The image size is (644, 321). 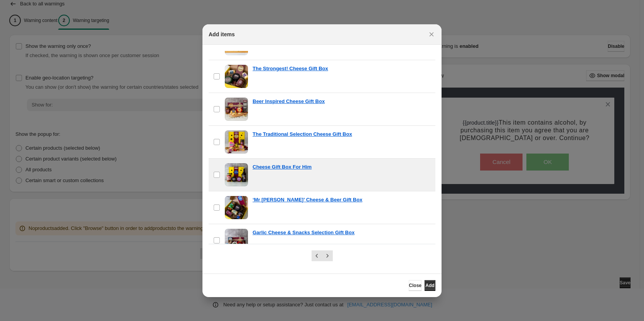 What do you see at coordinates (429, 285) in the screenshot?
I see `span: Add` at bounding box center [429, 285].